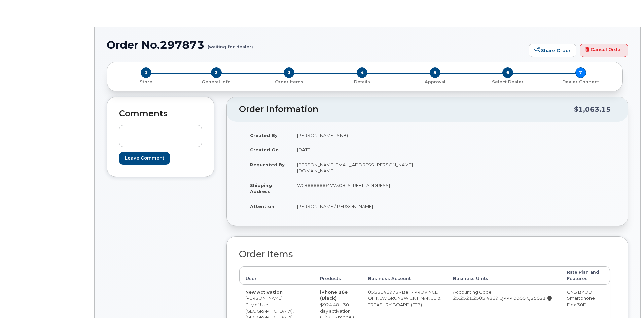 This screenshot has width=644, height=318. What do you see at coordinates (289, 82) in the screenshot?
I see `p: Order Items` at bounding box center [289, 82].